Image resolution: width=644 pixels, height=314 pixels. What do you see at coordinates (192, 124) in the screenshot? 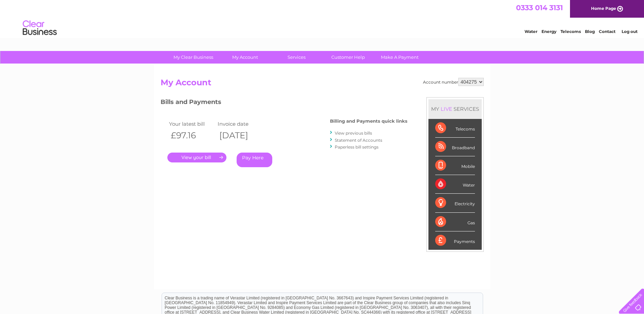
I see `td: Your latest bill` at bounding box center [192, 124].